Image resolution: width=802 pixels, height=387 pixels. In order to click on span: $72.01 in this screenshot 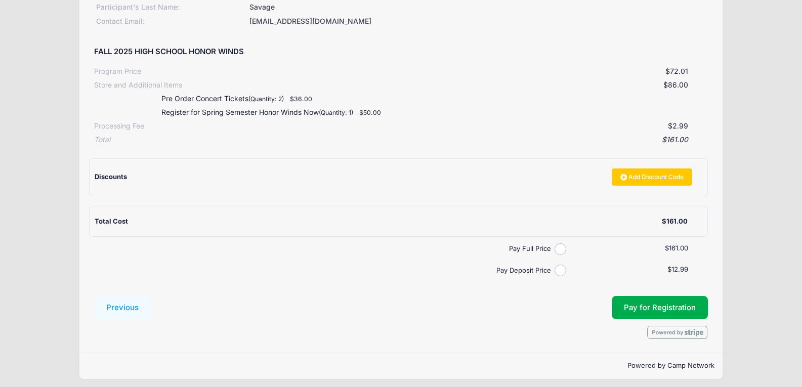, I will do `click(677, 71)`.